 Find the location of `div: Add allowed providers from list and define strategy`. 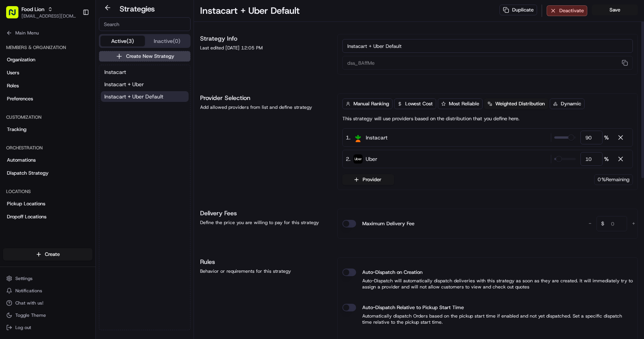

div: Add allowed providers from list and define strategy is located at coordinates (264, 108).